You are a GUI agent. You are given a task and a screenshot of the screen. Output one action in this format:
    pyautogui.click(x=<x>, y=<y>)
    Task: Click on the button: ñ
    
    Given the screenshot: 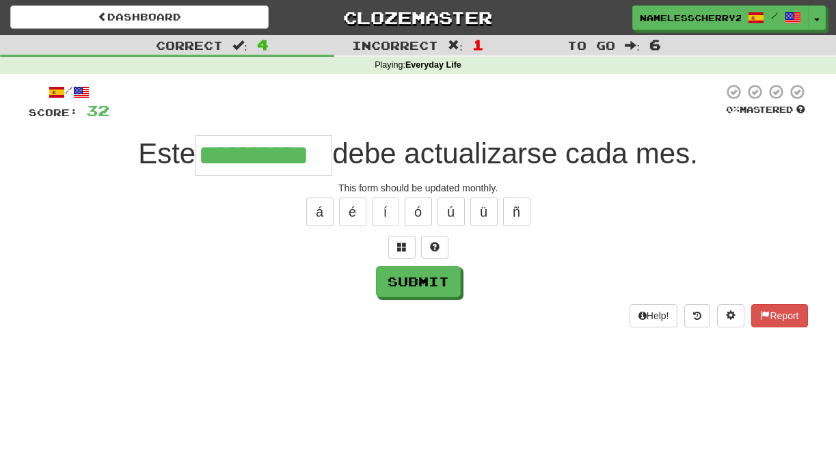 What is the action you would take?
    pyautogui.click(x=517, y=212)
    